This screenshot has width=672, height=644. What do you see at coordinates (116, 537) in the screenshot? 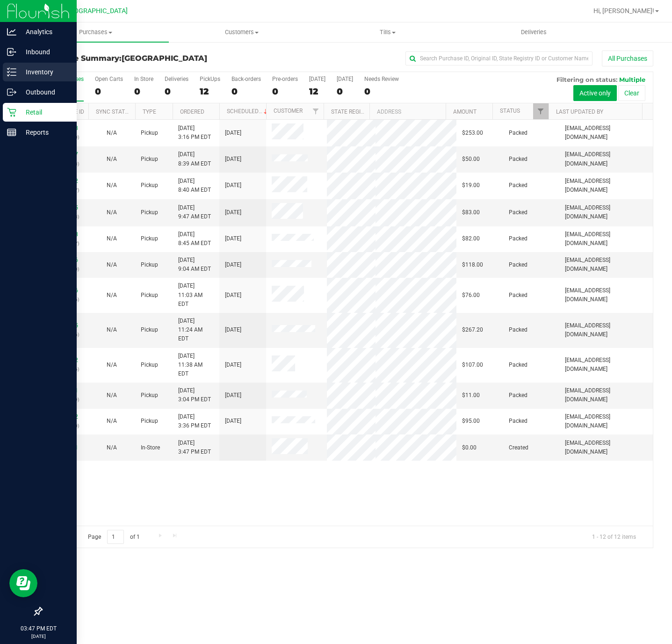
I see `input: 1` at bounding box center [116, 537].